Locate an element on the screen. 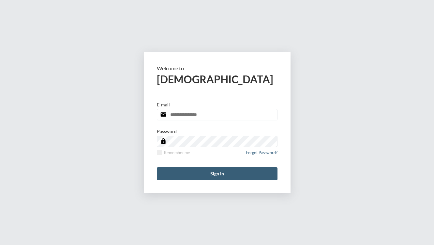  p: Password is located at coordinates (166, 131).